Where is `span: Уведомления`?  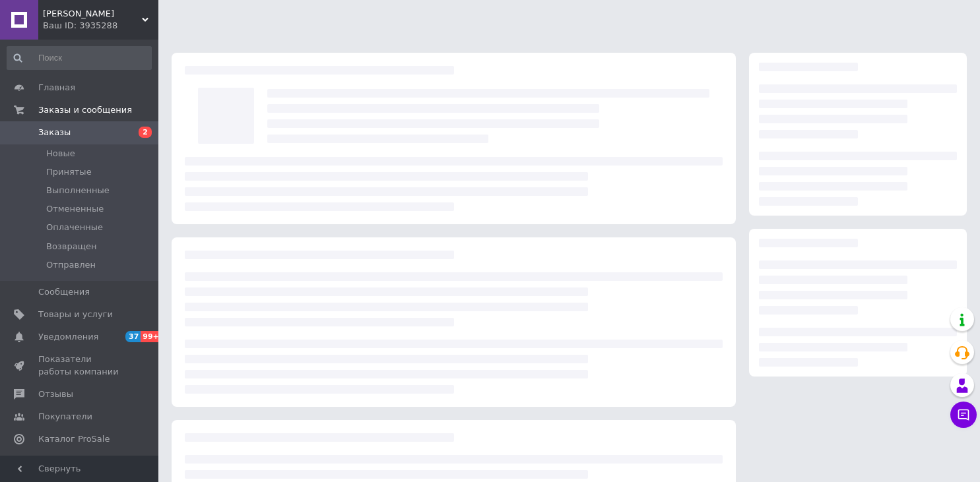
span: Уведомления is located at coordinates (68, 337).